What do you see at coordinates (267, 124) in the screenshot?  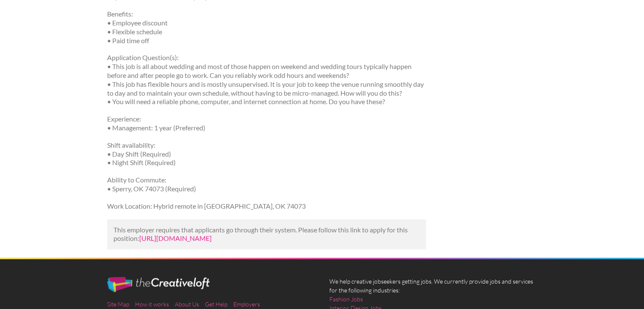 I see `p: Experience: • Management: 1 year (Preferred)` at bounding box center [267, 124].